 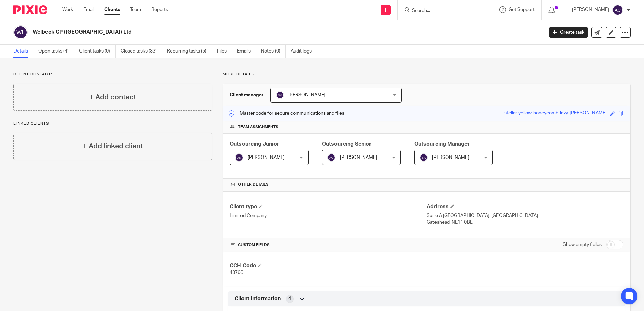 I want to click on p: Client contacts, so click(x=113, y=75).